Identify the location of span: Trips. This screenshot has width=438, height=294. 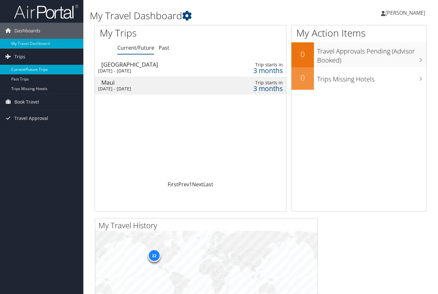
(20, 57).